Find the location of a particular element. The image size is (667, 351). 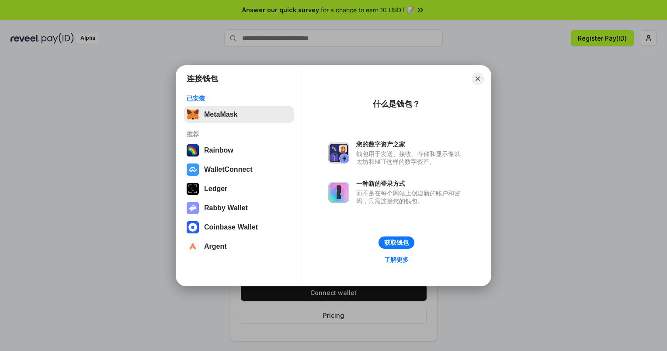

img: svg+xml,%3Csvg%20fill%3D%22none%22%20height%3D%2233%22%20viewBox%3D%220%200%2035%2033%22%20width%... is located at coordinates (193, 114).